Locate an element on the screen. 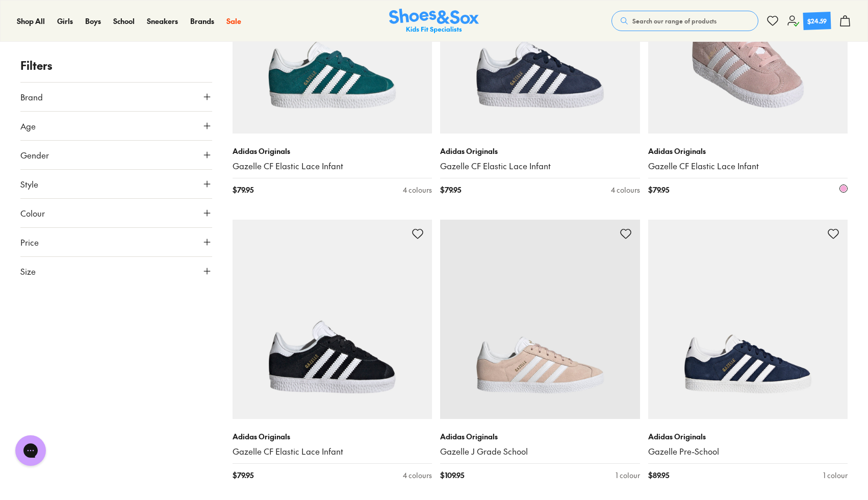 The height and width of the screenshot is (500, 868). a: School is located at coordinates (124, 21).